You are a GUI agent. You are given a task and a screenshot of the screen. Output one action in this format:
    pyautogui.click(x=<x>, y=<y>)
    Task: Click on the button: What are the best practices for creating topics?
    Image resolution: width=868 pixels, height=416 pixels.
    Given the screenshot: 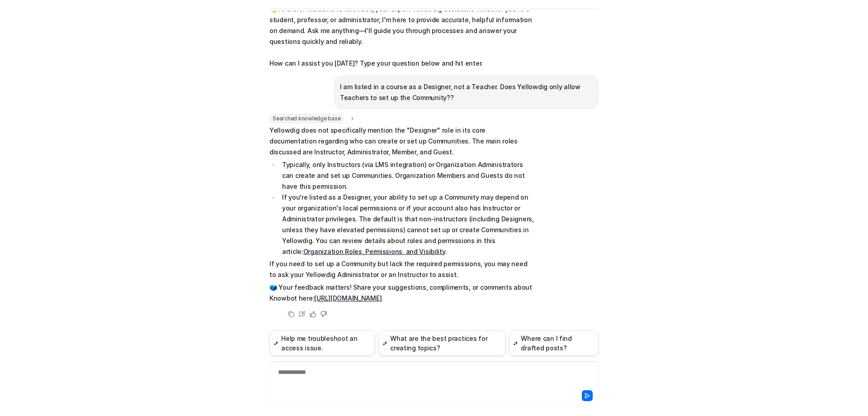 What is the action you would take?
    pyautogui.click(x=441, y=343)
    